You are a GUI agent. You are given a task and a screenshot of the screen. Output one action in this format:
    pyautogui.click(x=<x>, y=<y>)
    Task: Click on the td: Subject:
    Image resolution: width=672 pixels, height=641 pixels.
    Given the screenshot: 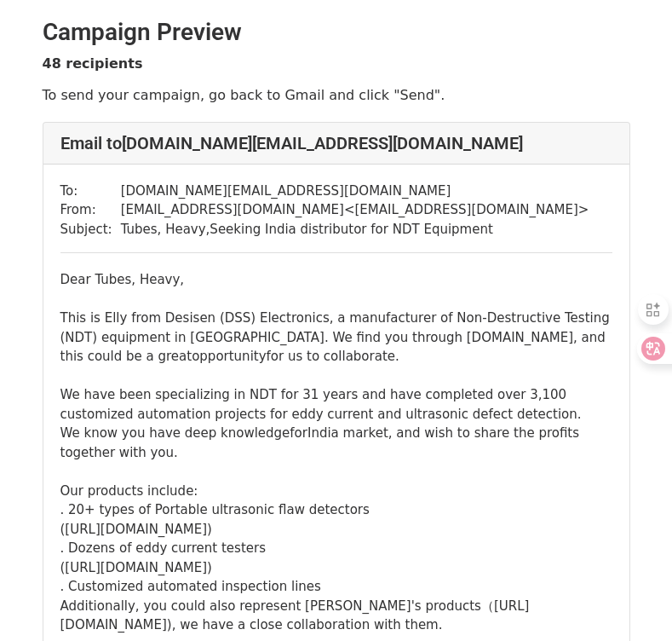 What is the action you would take?
    pyautogui.click(x=90, y=229)
    